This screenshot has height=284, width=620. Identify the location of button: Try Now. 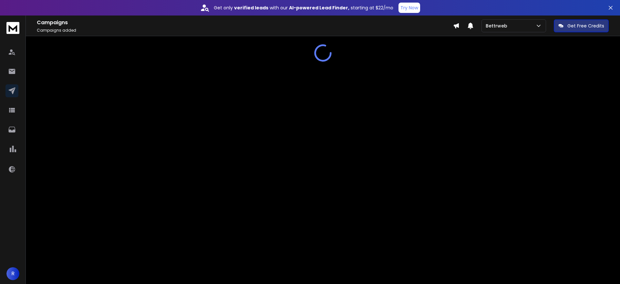
(409, 8).